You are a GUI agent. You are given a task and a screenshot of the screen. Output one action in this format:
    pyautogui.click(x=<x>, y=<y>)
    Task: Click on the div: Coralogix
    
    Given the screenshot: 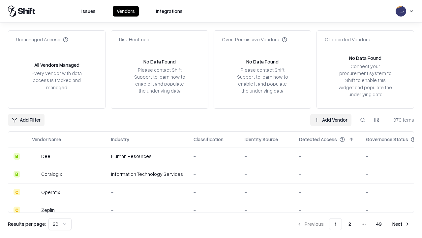 What is the action you would take?
    pyautogui.click(x=51, y=174)
    